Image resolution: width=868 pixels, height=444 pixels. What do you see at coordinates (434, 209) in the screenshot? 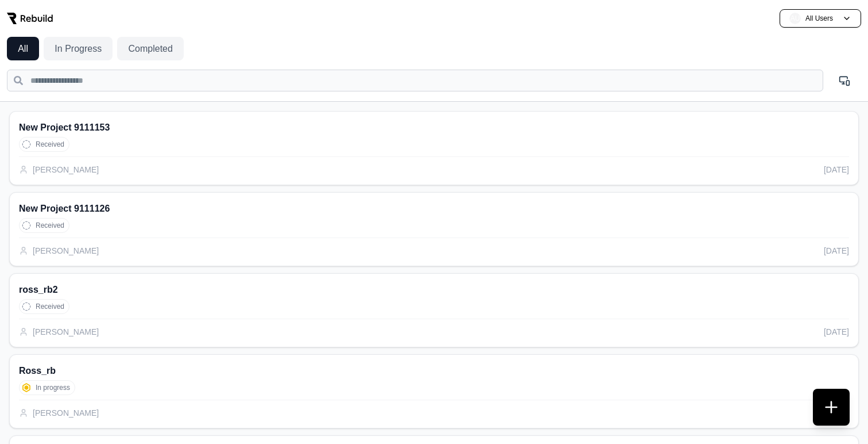
I see `h2: New Project 9111126` at bounding box center [434, 209].